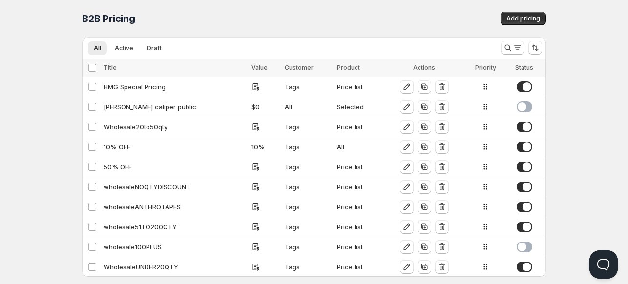  I want to click on span: Product, so click(348, 67).